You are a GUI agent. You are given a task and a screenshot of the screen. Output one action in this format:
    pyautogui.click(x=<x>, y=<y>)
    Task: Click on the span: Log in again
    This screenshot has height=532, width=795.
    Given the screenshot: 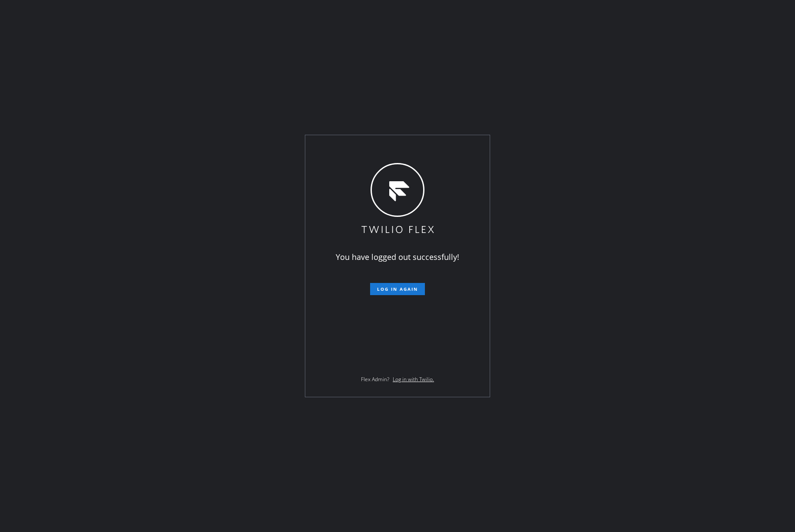 What is the action you would take?
    pyautogui.click(x=398, y=289)
    